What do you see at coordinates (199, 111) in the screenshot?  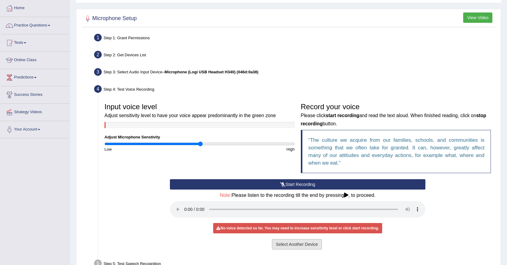 I see `h3: Input voice level` at bounding box center [199, 111].